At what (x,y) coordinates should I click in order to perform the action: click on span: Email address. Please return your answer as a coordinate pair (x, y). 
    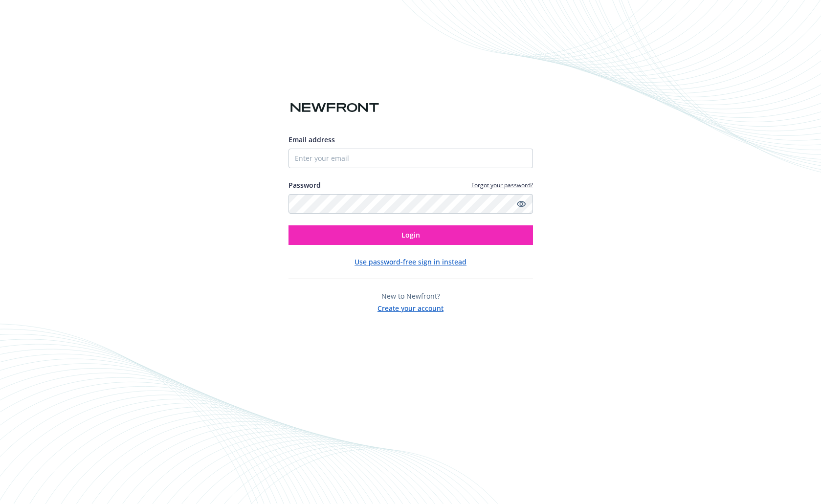
    Looking at the image, I should click on (312, 139).